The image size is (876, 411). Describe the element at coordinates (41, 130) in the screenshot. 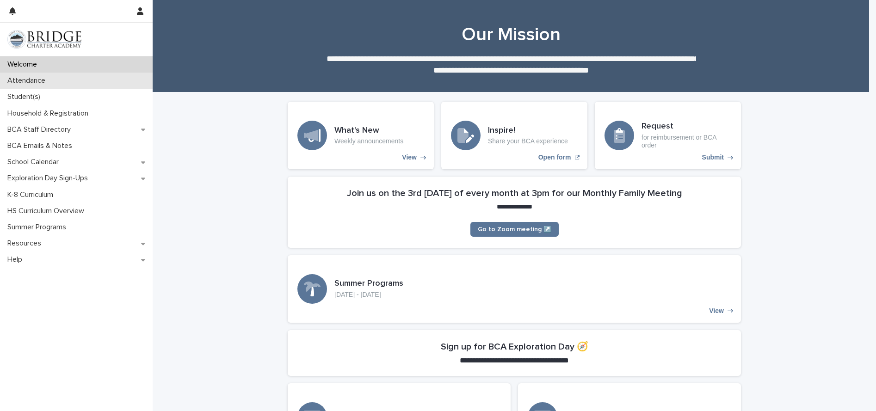

I see `p: BCA Staff Directory` at that location.